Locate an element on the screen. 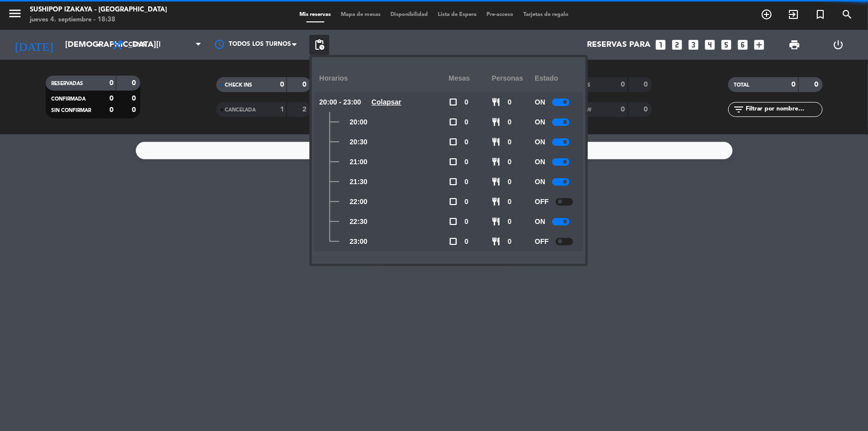  strong: 2 is located at coordinates (306, 109).